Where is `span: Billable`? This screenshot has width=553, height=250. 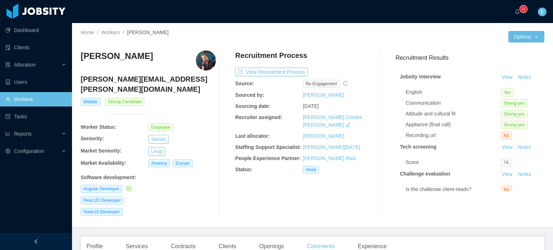 span: Billable is located at coordinates (90, 102).